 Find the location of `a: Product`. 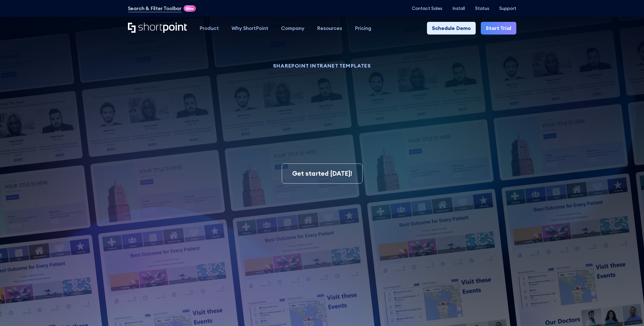

a: Product is located at coordinates (209, 28).